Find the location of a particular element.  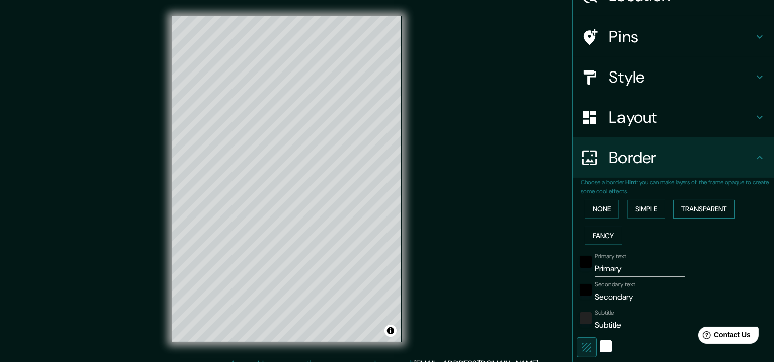

h4: Style is located at coordinates (682, 77).